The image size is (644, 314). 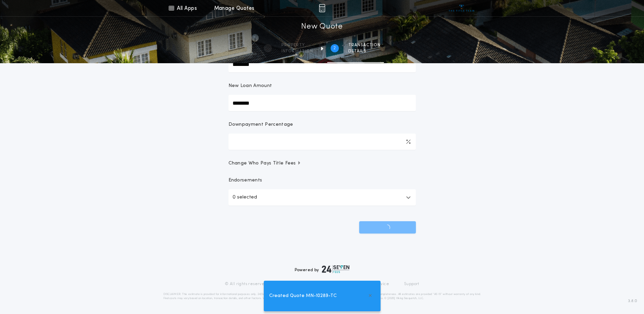 What do you see at coordinates (322, 141) in the screenshot?
I see `input: Downpayment Percentage` at bounding box center [322, 141].